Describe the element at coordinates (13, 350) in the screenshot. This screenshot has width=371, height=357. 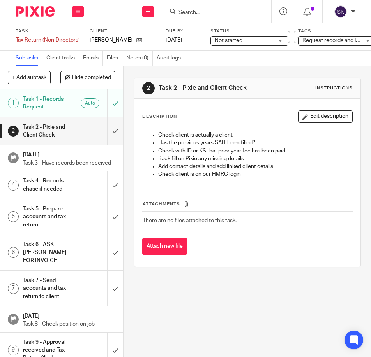
I see `div: 9` at that location.